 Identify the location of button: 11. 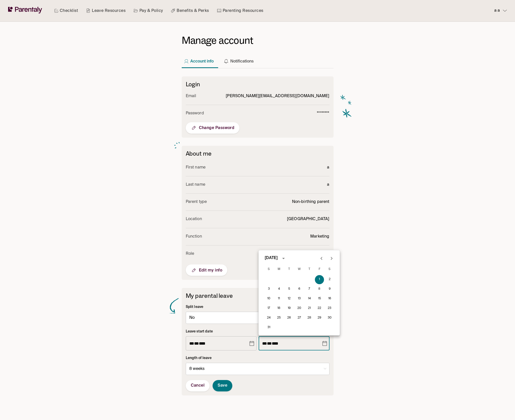
(279, 299).